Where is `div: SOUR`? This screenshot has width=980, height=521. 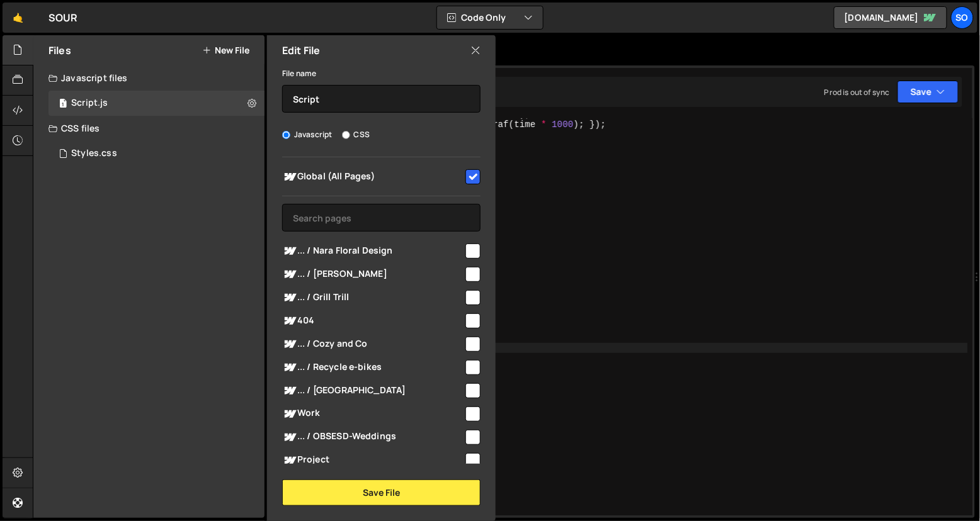 div: SOUR is located at coordinates (63, 18).